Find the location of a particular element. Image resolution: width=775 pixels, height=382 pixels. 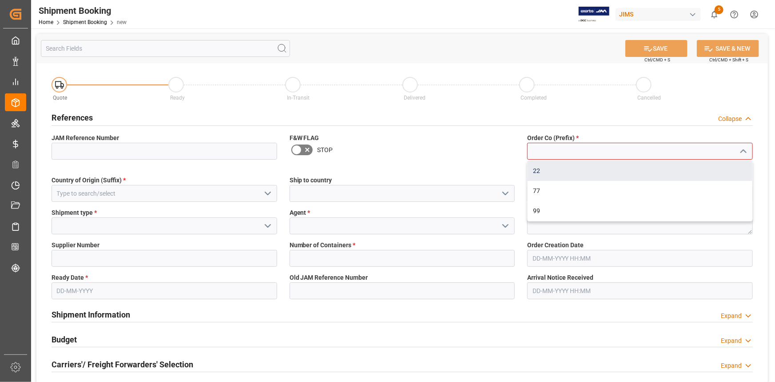

span: Ctrl/CMD + S is located at coordinates (658, 60).